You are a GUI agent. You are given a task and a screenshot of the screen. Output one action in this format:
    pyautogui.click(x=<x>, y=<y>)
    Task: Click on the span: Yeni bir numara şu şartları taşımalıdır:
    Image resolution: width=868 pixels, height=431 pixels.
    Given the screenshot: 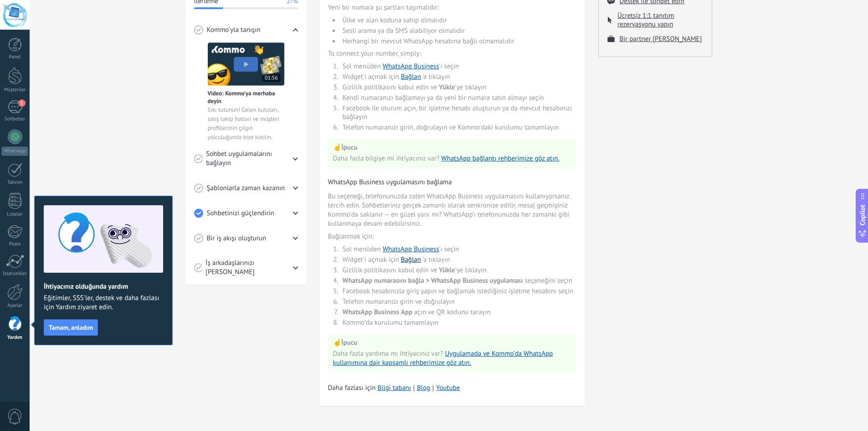 What is the action you would take?
    pyautogui.click(x=452, y=7)
    